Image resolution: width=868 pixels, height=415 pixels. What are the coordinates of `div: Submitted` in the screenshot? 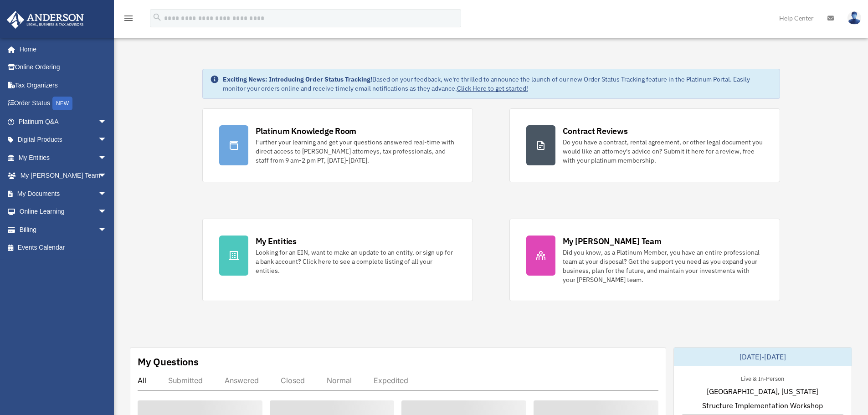 It's located at (186, 380).